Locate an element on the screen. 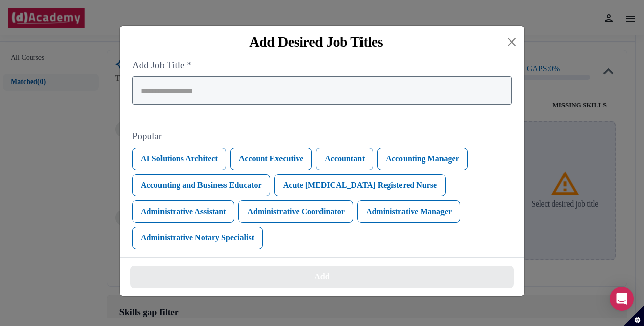  button: Add is located at coordinates (322, 276).